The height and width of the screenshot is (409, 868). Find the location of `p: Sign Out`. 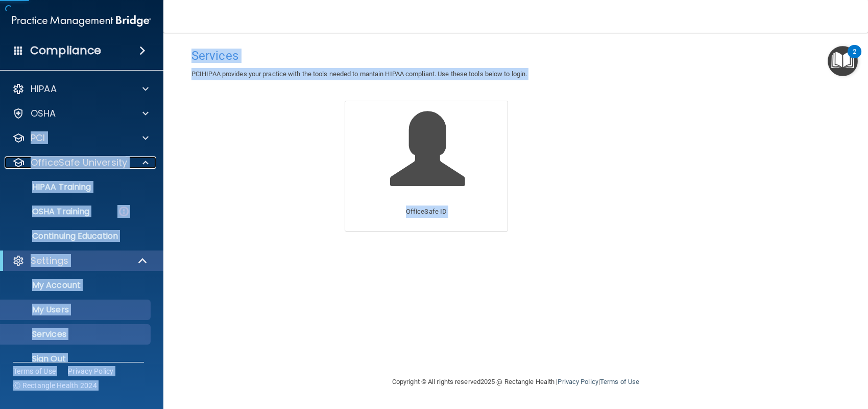

p: Sign Out is located at coordinates (76, 359).